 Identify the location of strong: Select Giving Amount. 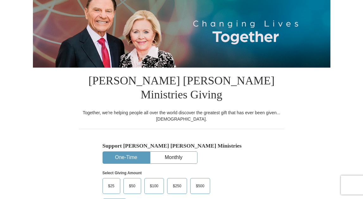
(122, 173).